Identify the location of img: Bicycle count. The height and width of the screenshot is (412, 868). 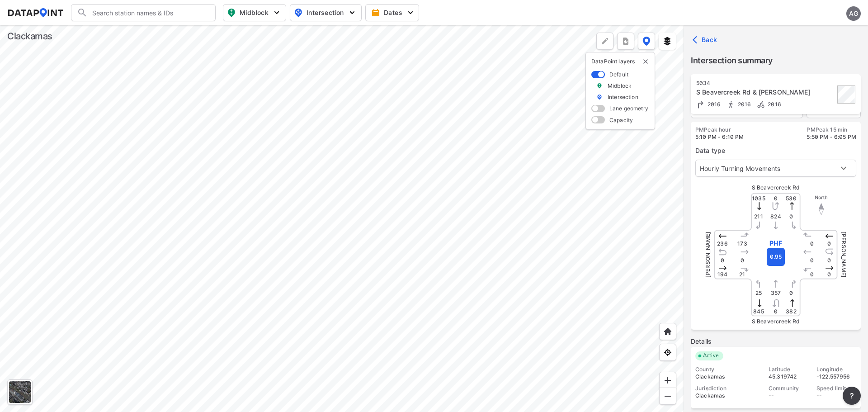
(761, 104).